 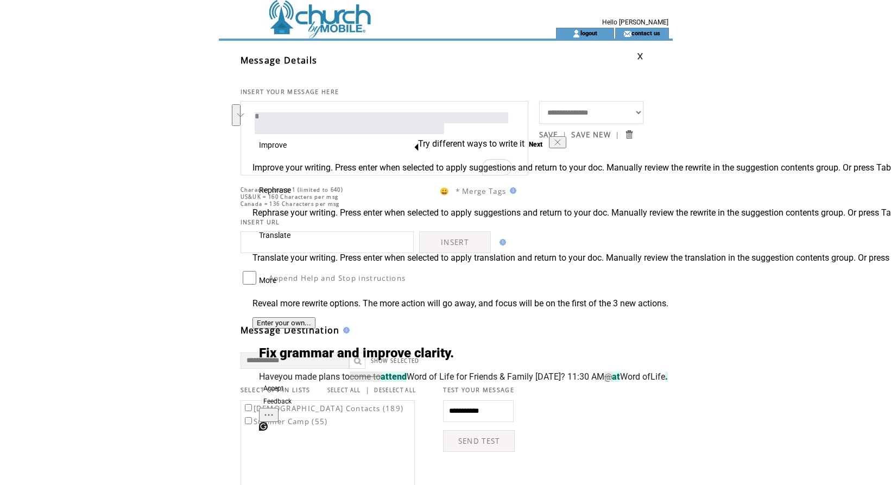 What do you see at coordinates (589, 33) in the screenshot?
I see `a: logout` at bounding box center [589, 33].